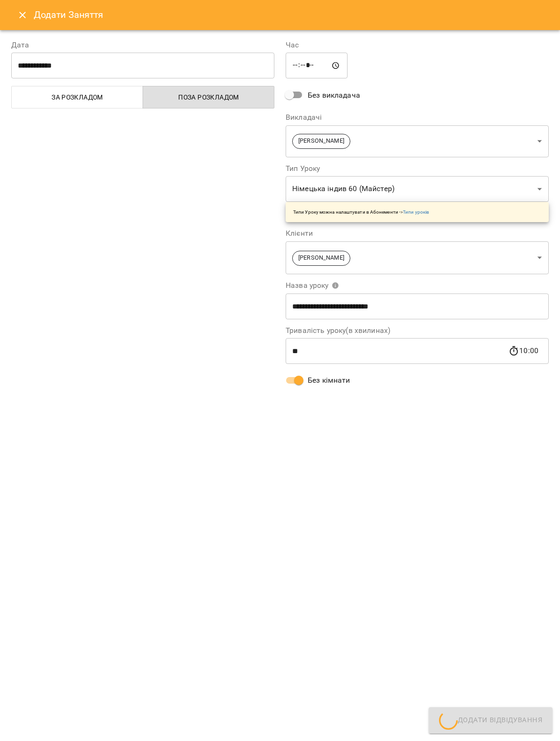 This screenshot has height=741, width=560. I want to click on label: Клієнти, so click(417, 233).